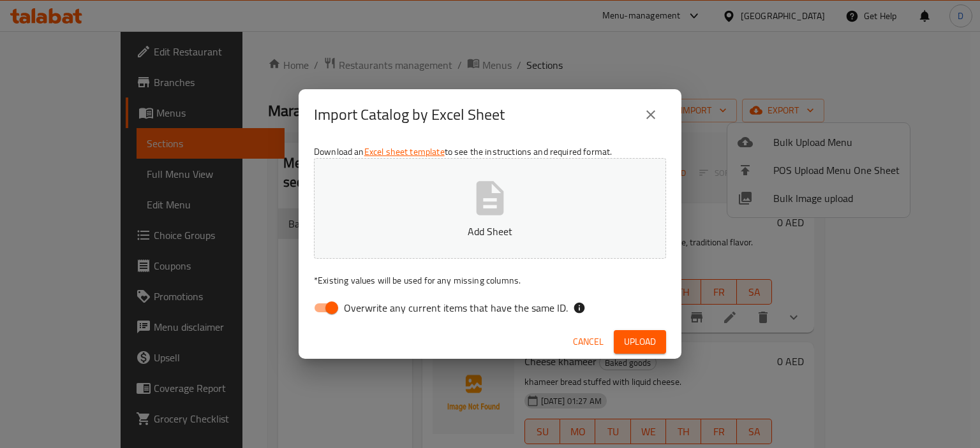 The width and height of the screenshot is (980, 448). What do you see at coordinates (580, 308) in the screenshot?
I see `svg: If the overwrite option isn't selected, then the items that match an existing ID will be ignored ...` at bounding box center [580, 308].